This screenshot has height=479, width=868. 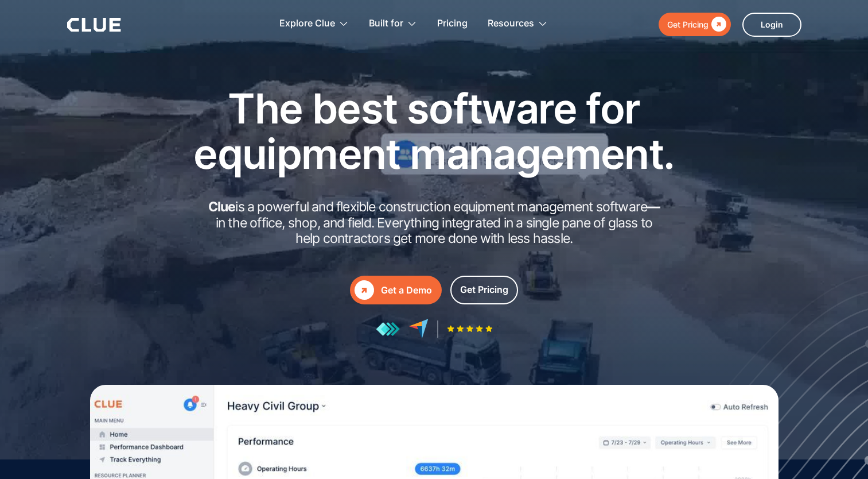 What do you see at coordinates (406, 290) in the screenshot?
I see `div: Get a Demo` at bounding box center [406, 290].